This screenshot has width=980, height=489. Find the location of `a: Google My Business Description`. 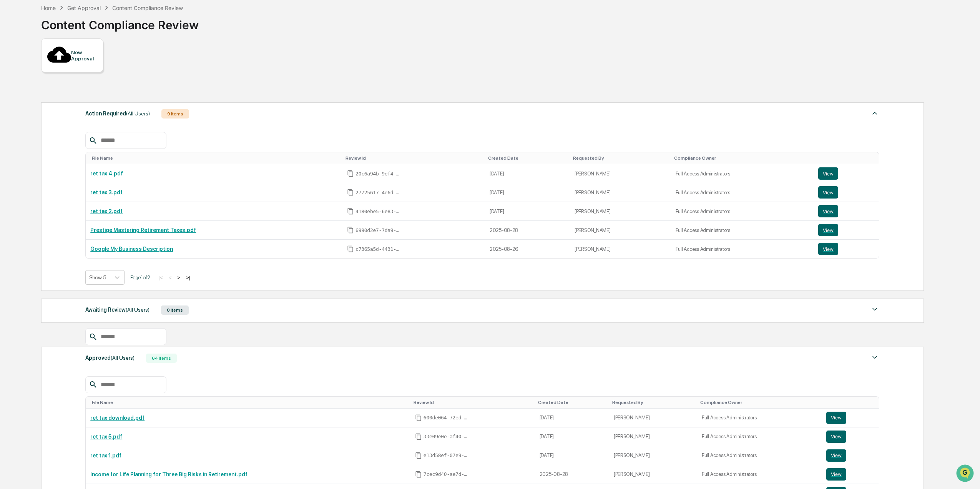

a: Google My Business Description is located at coordinates (131, 249).